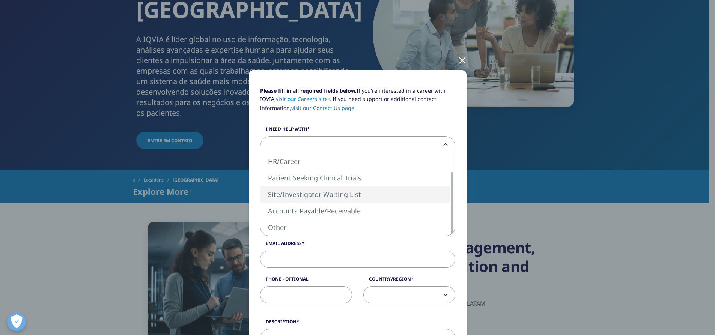  Describe the element at coordinates (355, 161) in the screenshot. I see `li: HR/Career` at that location.